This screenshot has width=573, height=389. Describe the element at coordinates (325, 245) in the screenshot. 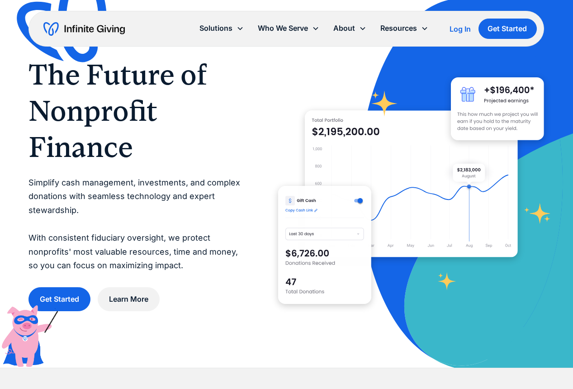

I see `img: donation software for nonprofits` at that location.